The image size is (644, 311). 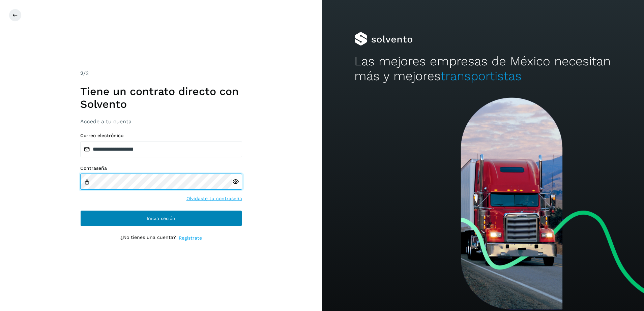 What do you see at coordinates (483, 68) in the screenshot?
I see `h2: Las mejores empresas de México necesitan más y mejores` at bounding box center [483, 68].